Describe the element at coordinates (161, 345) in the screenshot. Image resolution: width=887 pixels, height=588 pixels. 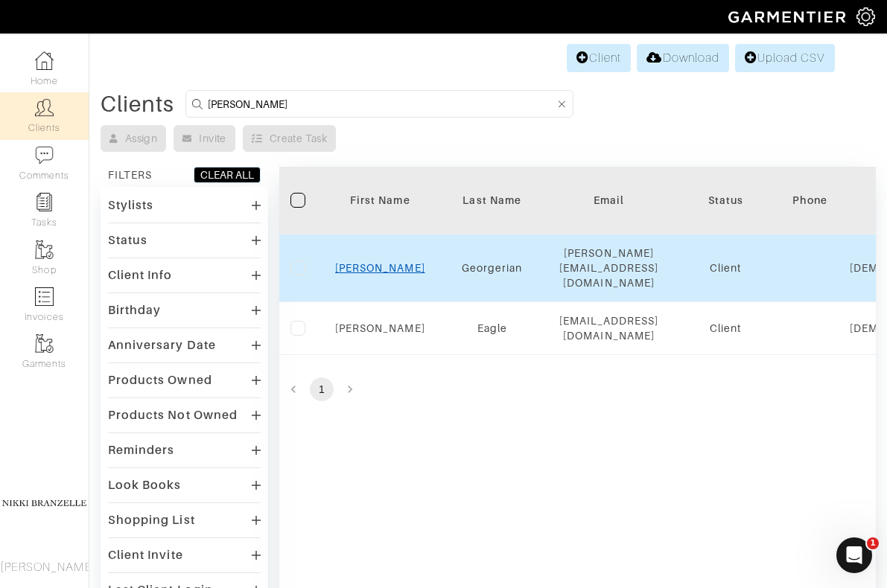
I see `div: Anniversary Date` at that location.